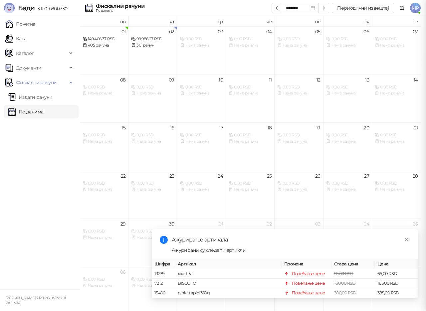 The width and height of the screenshot is (426, 311). I want to click on td: 13239, so click(163, 274).